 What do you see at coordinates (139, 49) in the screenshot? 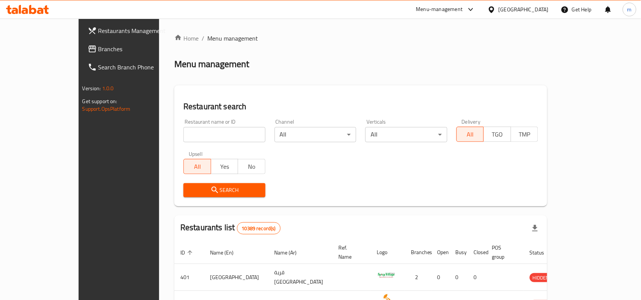
I see `span: Branches` at bounding box center [139, 49].